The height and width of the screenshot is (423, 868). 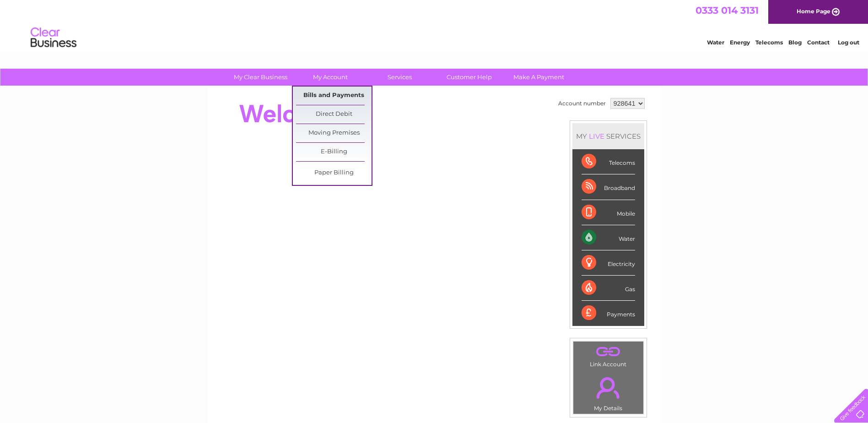 I want to click on a: My Account, so click(x=330, y=77).